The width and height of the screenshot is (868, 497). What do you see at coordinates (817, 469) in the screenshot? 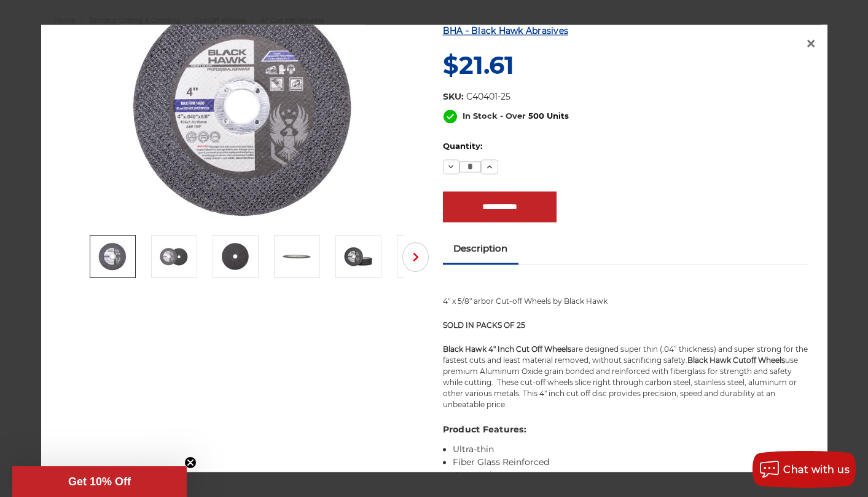
I see `span: Chat with us` at bounding box center [817, 469].